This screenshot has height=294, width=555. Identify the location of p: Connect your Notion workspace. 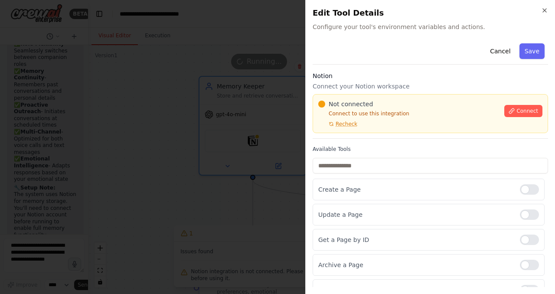
(430, 86).